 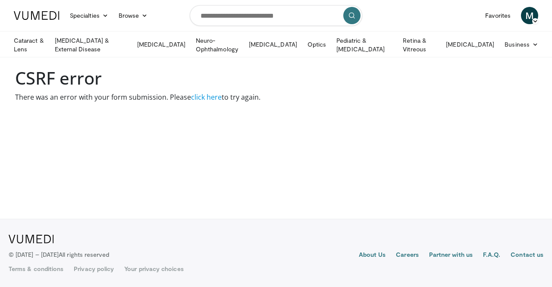 I want to click on a: Privacy policy, so click(x=94, y=268).